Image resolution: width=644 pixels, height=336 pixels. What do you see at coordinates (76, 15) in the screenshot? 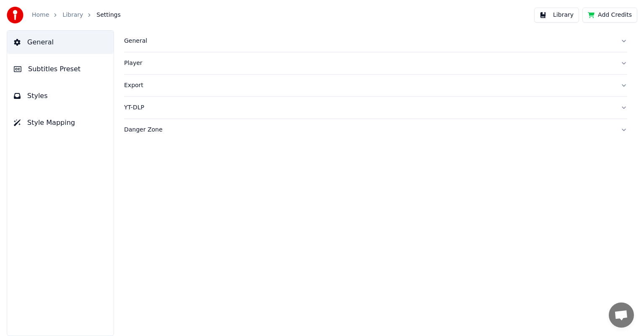
I see `nav: breadcrumb` at bounding box center [76, 15].